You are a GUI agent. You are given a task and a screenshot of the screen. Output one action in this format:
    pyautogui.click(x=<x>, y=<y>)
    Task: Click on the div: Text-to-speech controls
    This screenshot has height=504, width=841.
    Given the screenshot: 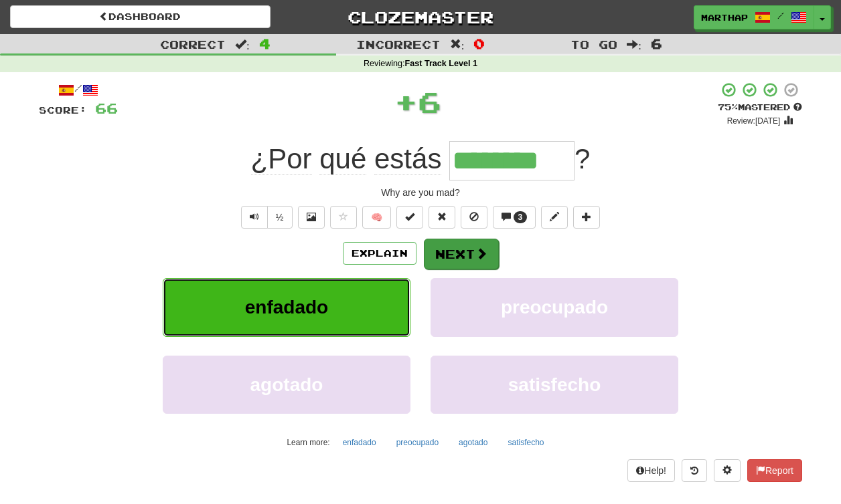 What is the action you would take?
    pyautogui.click(x=265, y=218)
    